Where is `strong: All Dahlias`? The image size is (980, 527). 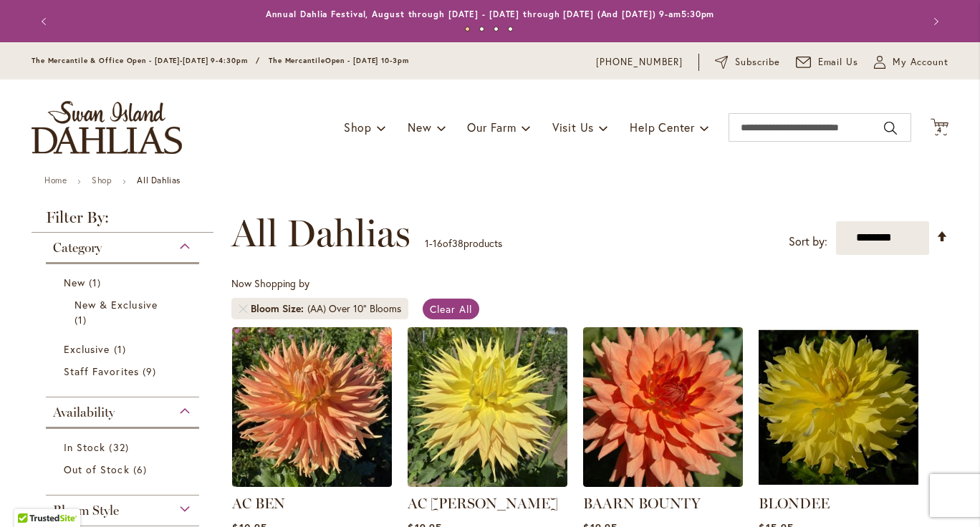
strong: All Dahlias is located at coordinates (158, 180).